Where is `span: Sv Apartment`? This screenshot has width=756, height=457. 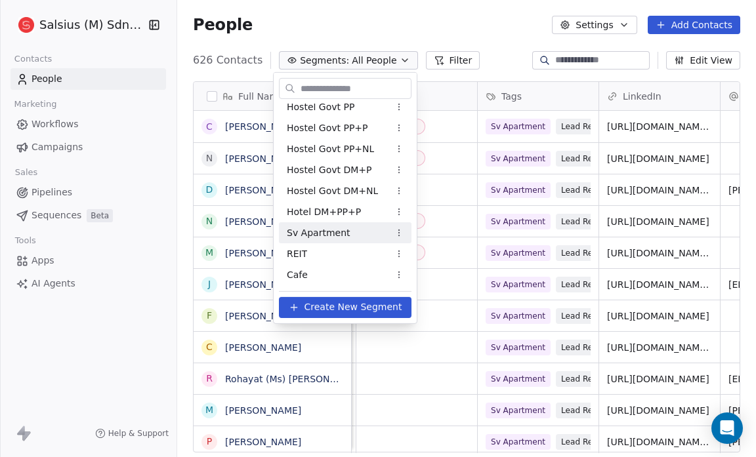 span: Sv Apartment is located at coordinates (318, 232).